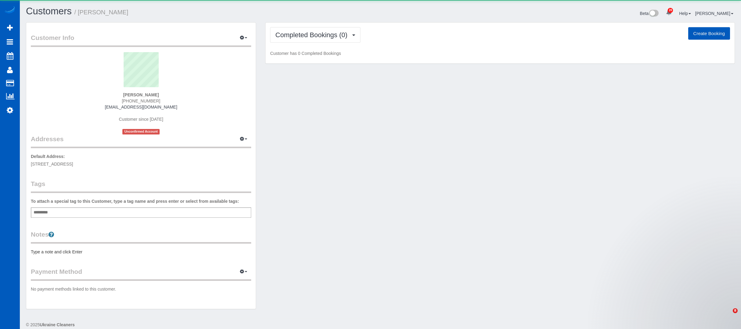 Image resolution: width=741 pixels, height=329 pixels. Describe the element at coordinates (49, 11) in the screenshot. I see `a: Customers` at that location.